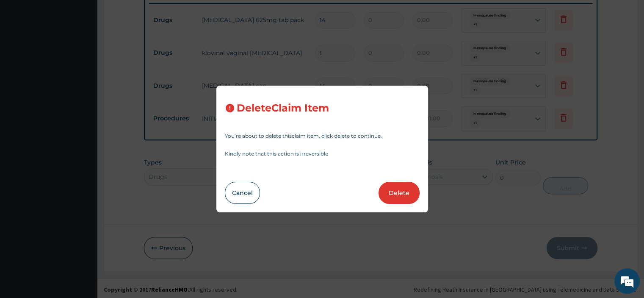  What do you see at coordinates (149, 15) in the screenshot?
I see `div: Minimize live chat window` at bounding box center [149, 15].